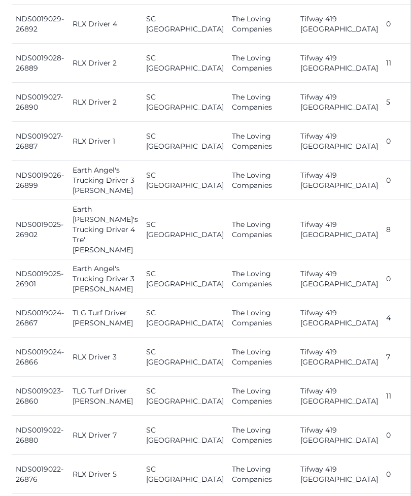 Image resolution: width=411 pixels, height=496 pixels. What do you see at coordinates (41, 396) in the screenshot?
I see `td: NDS0019023-26860` at bounding box center [41, 396].